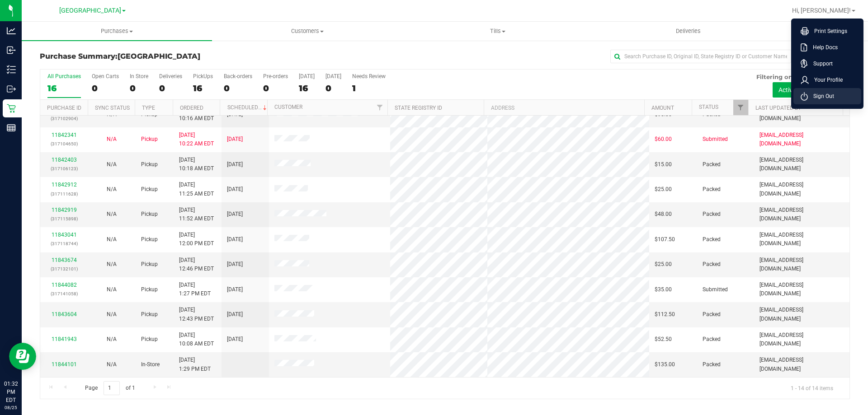 The width and height of the screenshot is (868, 415). I want to click on inline-svg: Inbound, so click(12, 50).